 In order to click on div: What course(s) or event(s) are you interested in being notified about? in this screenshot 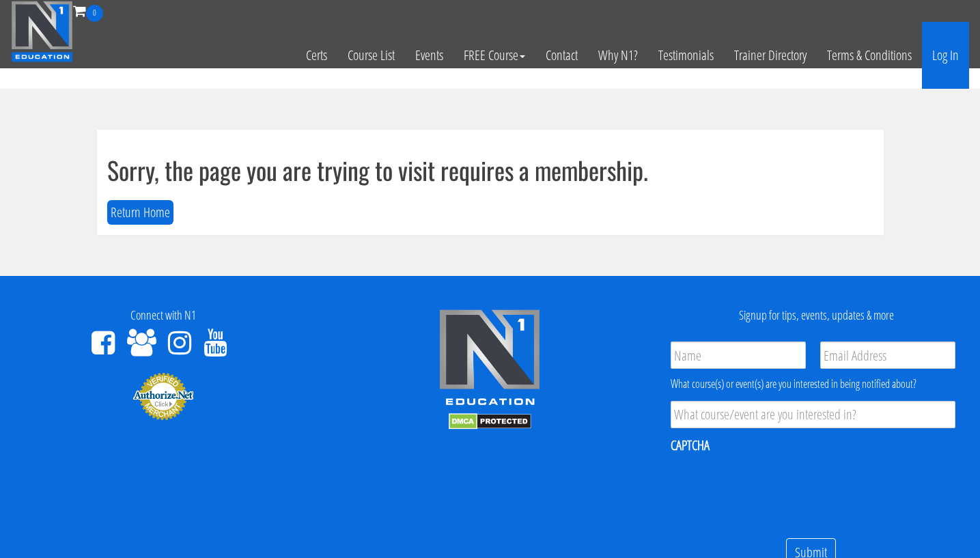, I will do `click(813, 384)`.